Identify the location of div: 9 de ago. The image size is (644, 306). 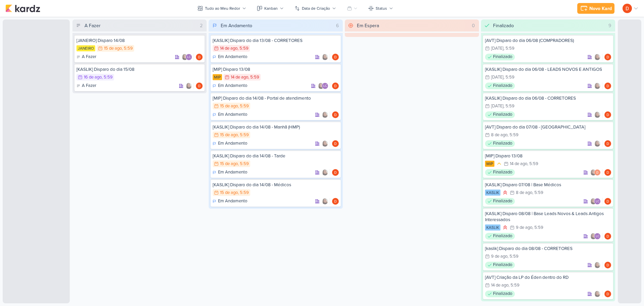
(524, 228).